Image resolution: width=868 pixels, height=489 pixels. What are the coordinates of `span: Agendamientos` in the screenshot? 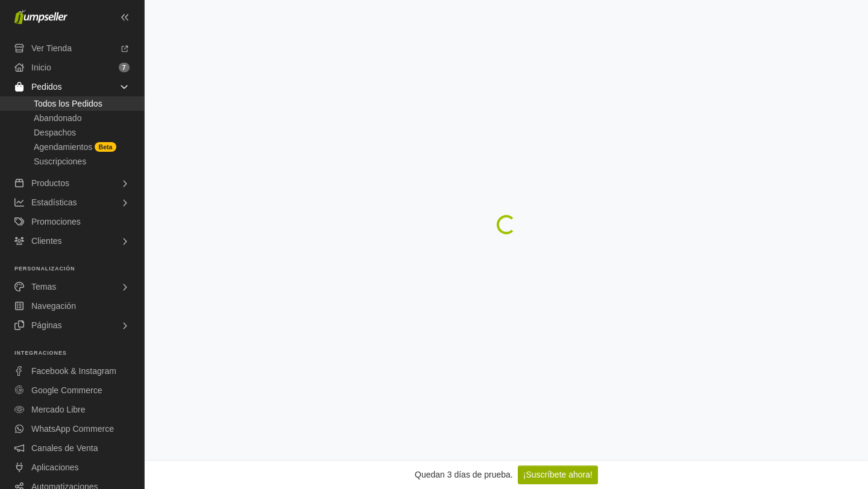 It's located at (63, 147).